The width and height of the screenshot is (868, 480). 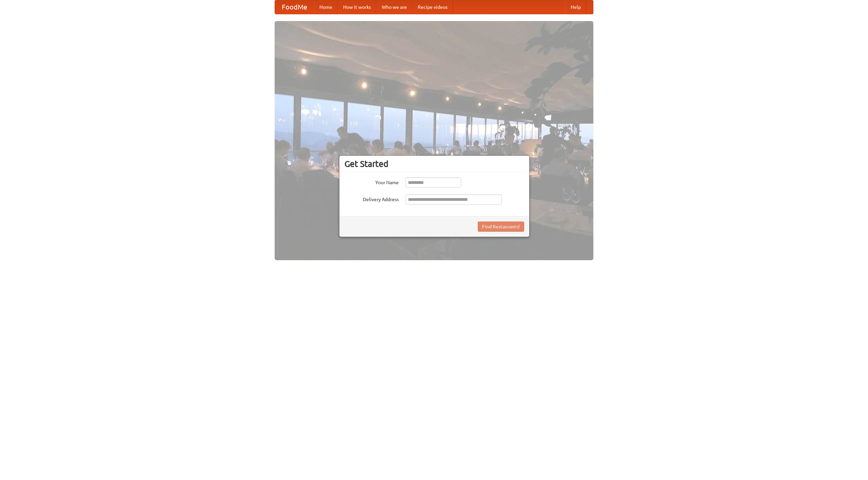 What do you see at coordinates (433, 7) in the screenshot?
I see `a: Recipe videos` at bounding box center [433, 7].